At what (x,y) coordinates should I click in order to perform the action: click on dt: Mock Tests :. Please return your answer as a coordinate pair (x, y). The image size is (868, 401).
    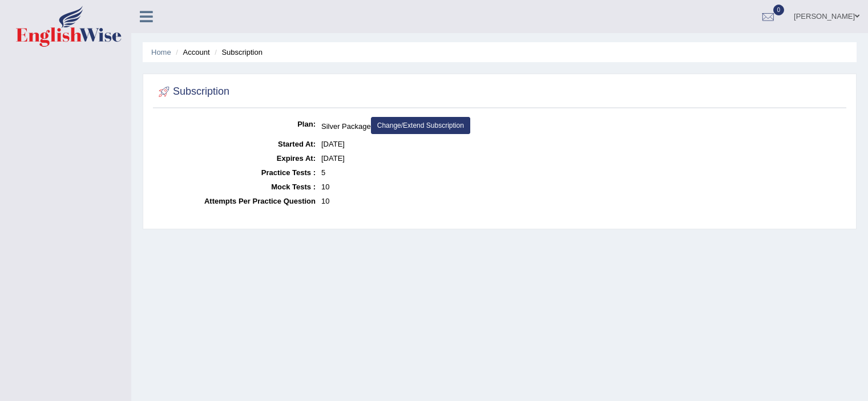
    Looking at the image, I should click on (236, 187).